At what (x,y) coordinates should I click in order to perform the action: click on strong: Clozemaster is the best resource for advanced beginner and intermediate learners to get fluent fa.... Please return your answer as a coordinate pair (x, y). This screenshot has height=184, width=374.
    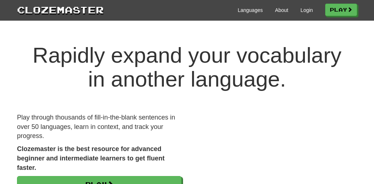
    Looking at the image, I should click on (91, 158).